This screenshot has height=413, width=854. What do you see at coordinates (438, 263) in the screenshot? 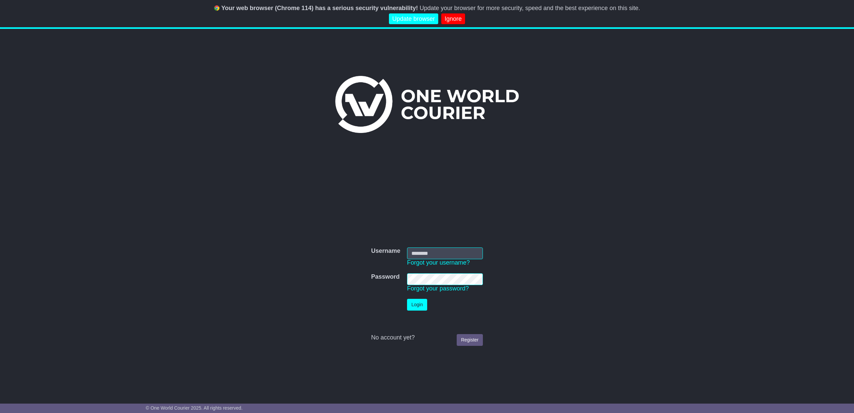
I see `a: Forgot your username?` at bounding box center [438, 263].